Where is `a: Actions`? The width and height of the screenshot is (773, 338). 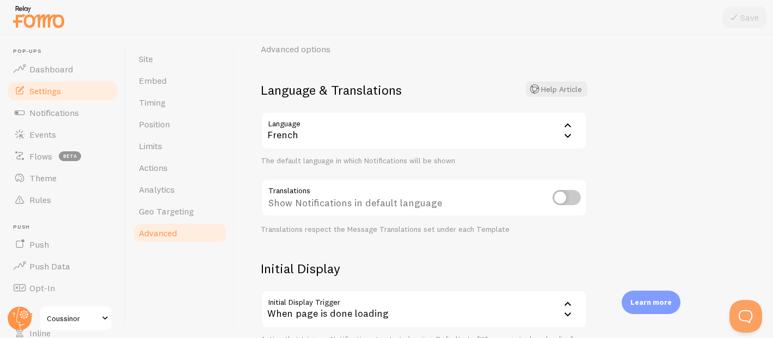
a: Actions is located at coordinates (180, 168).